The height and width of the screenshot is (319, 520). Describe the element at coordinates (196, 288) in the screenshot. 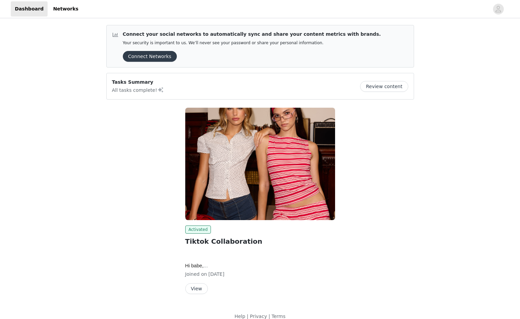

I see `a: View` at that location.